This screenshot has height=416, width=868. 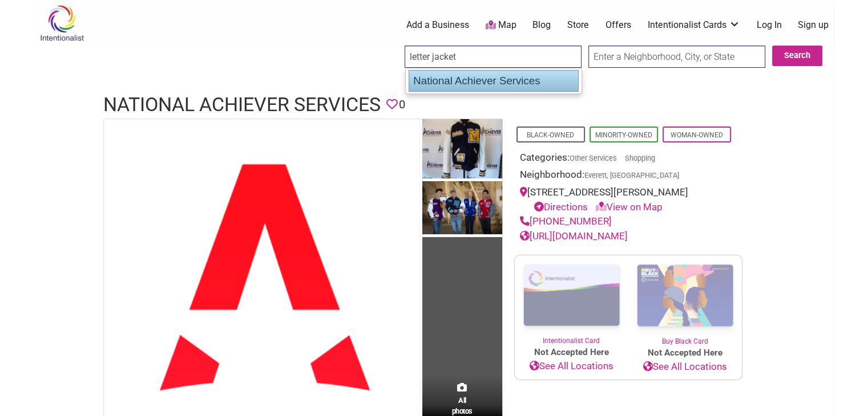 I want to click on a: Intentionalist Cards, so click(x=694, y=25).